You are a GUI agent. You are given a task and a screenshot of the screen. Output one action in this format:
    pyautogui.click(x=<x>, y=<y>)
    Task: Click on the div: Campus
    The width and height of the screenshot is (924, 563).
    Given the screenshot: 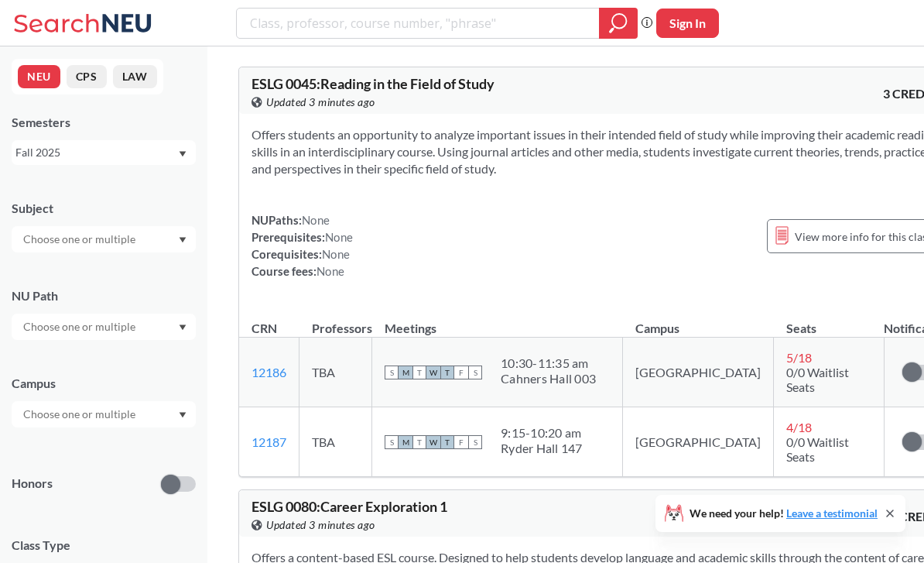 What is the action you would take?
    pyautogui.click(x=104, y=383)
    